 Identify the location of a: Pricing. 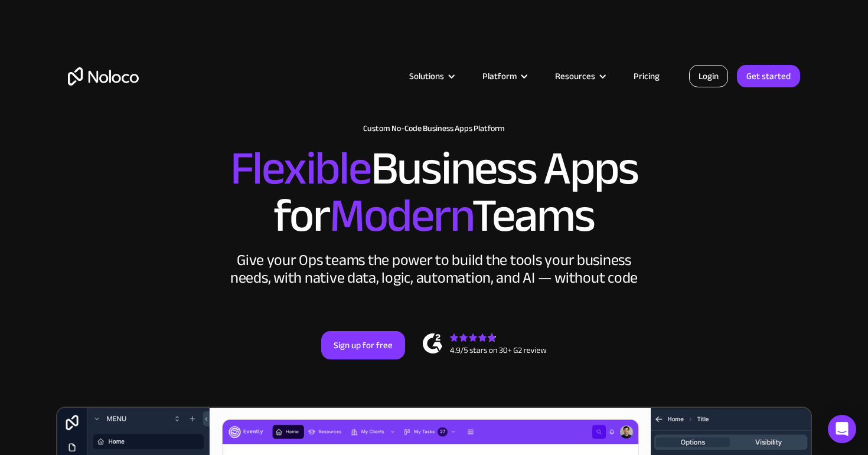
(646, 76).